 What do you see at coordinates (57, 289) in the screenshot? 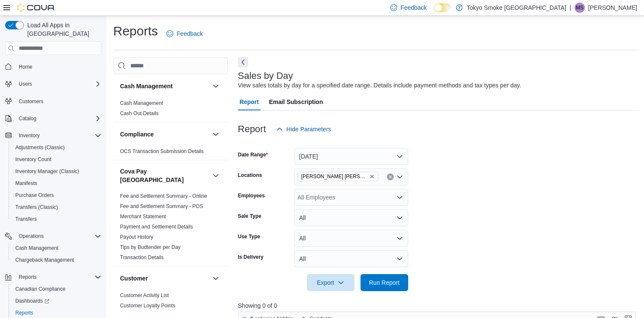
I see `button: Canadian Compliance` at bounding box center [57, 289].